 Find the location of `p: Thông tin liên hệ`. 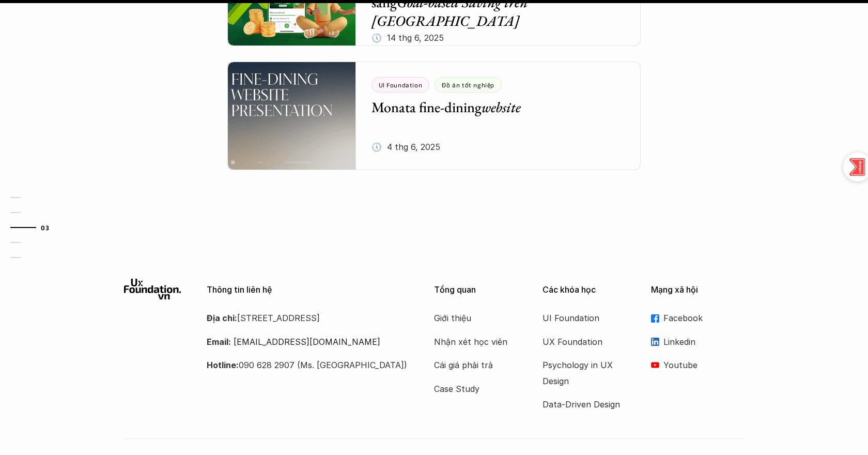

p: Thông tin liên hệ is located at coordinates (308, 289).